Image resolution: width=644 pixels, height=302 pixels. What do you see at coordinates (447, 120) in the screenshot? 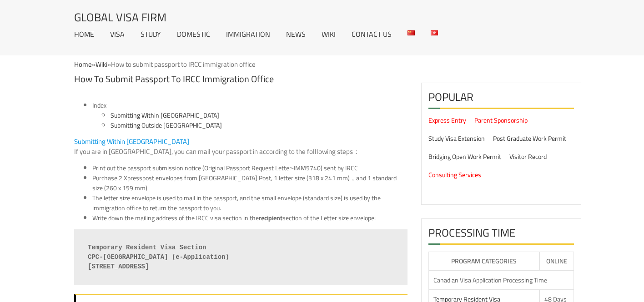
I see `a: Express Entry` at bounding box center [447, 120].